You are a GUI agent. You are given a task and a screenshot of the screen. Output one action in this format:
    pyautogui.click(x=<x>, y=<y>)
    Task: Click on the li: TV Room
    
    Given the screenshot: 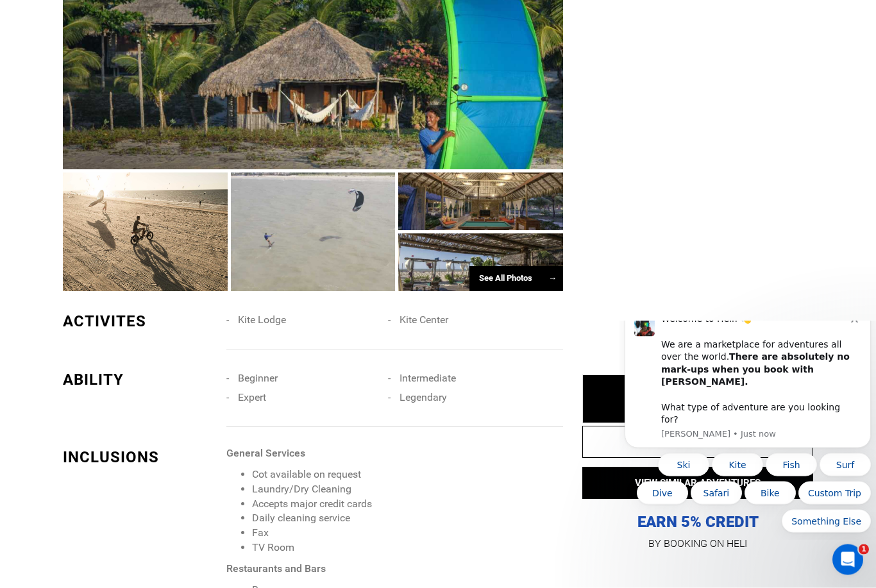 What is the action you would take?
    pyautogui.click(x=407, y=548)
    